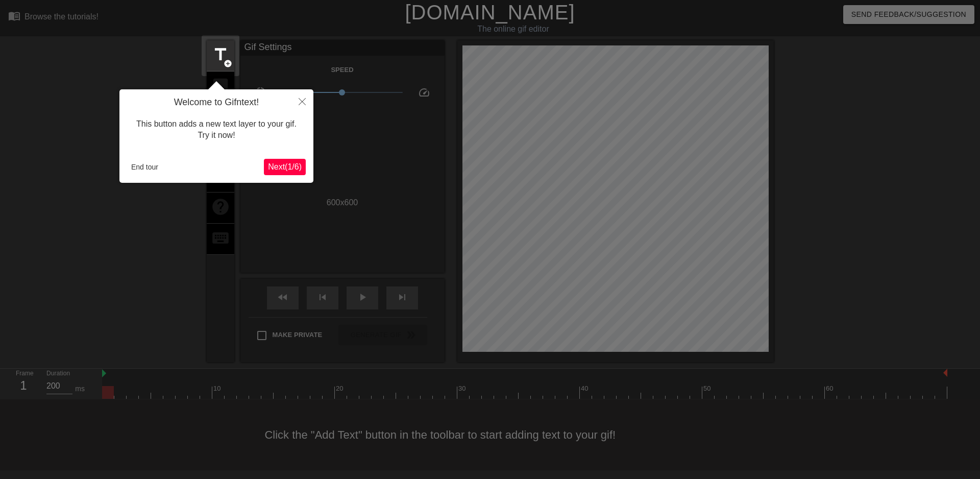 The image size is (980, 479). Describe the element at coordinates (285, 167) in the screenshot. I see `span: Next ( 1 / 6 )` at that location.